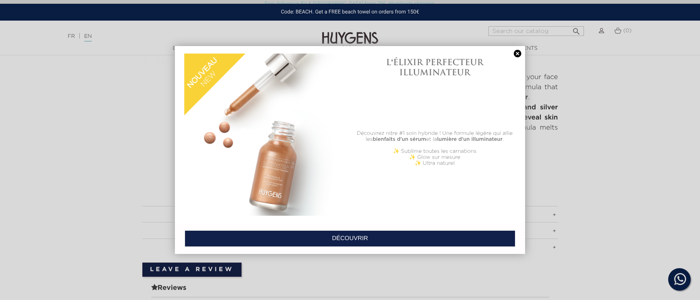 This screenshot has width=700, height=300. I want to click on b: lumière d'un illuminateur, so click(469, 139).